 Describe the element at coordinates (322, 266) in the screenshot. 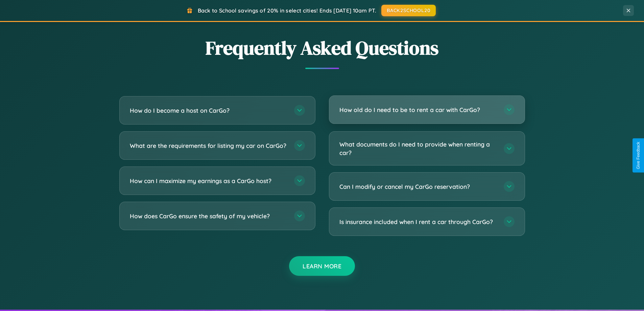

I see `button: Learn More` at that location.